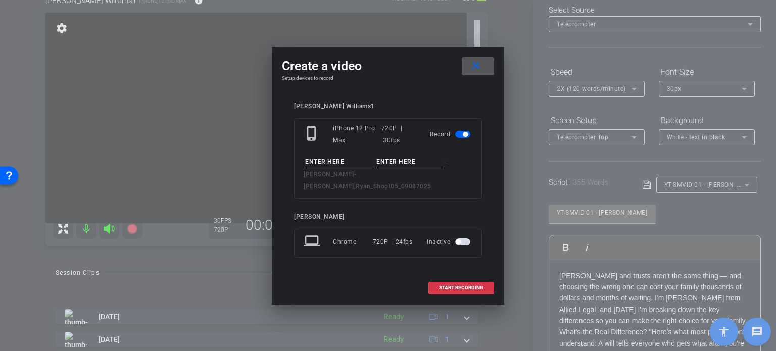 The width and height of the screenshot is (776, 351). I want to click on div: 720P | 24fps, so click(392, 242).